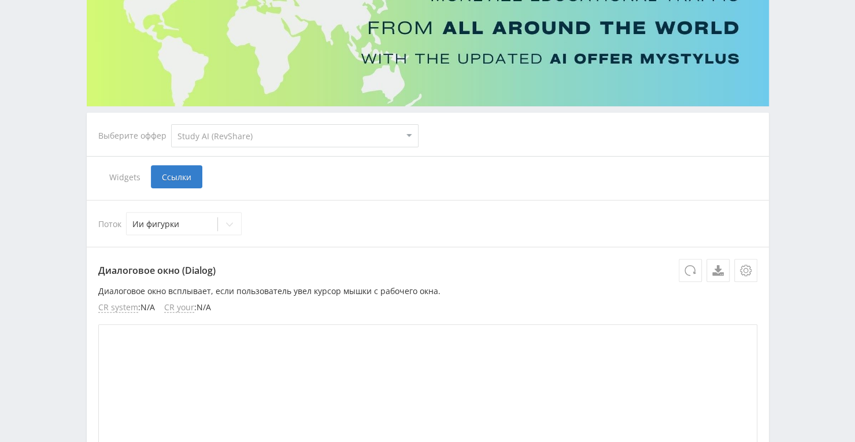 The image size is (855, 442). What do you see at coordinates (135, 136) in the screenshot?
I see `div: Выберите оффер` at bounding box center [135, 136].